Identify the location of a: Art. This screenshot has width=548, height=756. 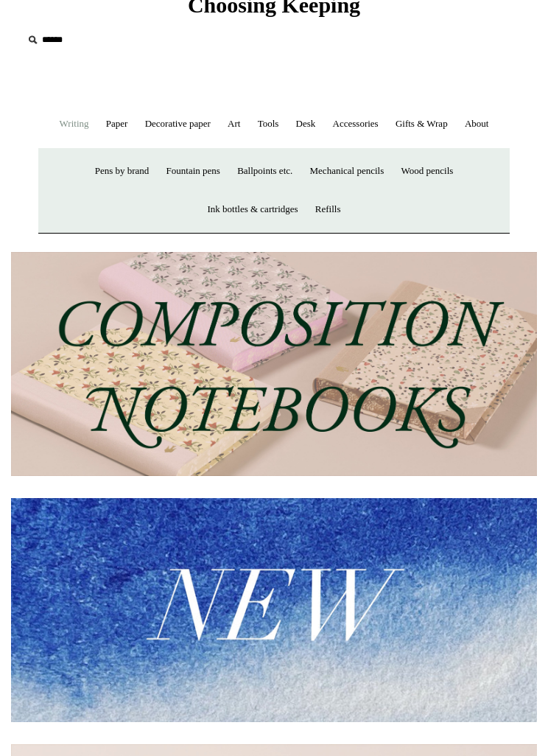
(233, 124).